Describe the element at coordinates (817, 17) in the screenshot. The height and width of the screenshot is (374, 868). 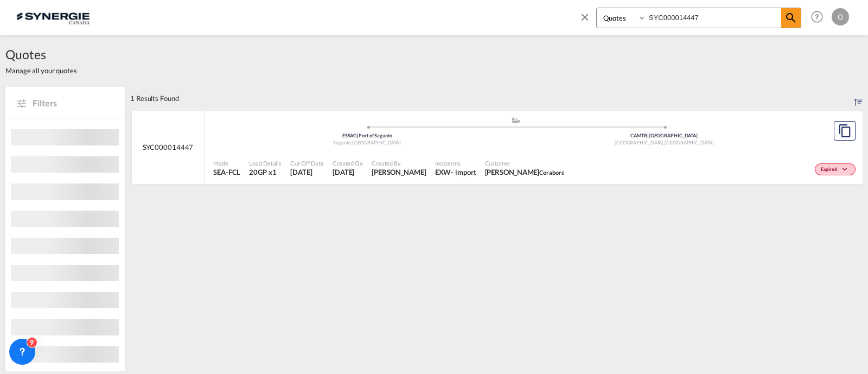
I see `span: Help` at that location.